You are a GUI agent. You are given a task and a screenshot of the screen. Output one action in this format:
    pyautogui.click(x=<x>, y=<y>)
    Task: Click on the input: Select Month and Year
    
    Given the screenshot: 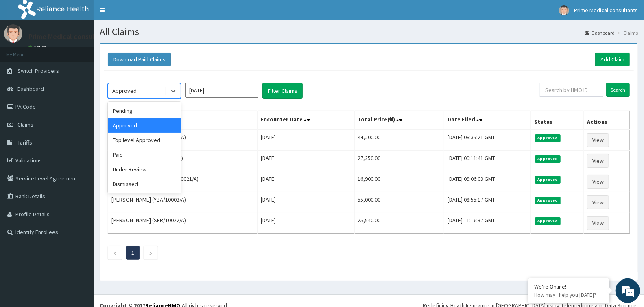 What is the action you would take?
    pyautogui.click(x=222, y=90)
    